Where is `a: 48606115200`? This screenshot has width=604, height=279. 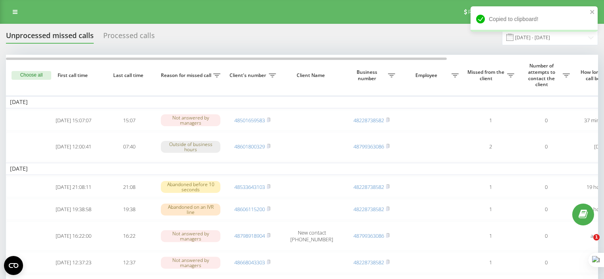 a: 48606115200 is located at coordinates (249, 209).